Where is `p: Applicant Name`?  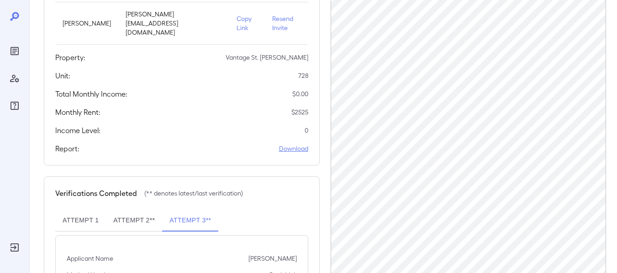
p: Applicant Name is located at coordinates (90, 259).